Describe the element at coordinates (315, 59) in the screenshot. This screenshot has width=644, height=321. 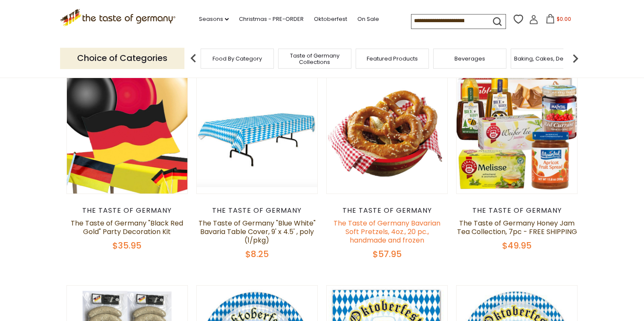
I see `a: Taste of Germany Collections` at that location.